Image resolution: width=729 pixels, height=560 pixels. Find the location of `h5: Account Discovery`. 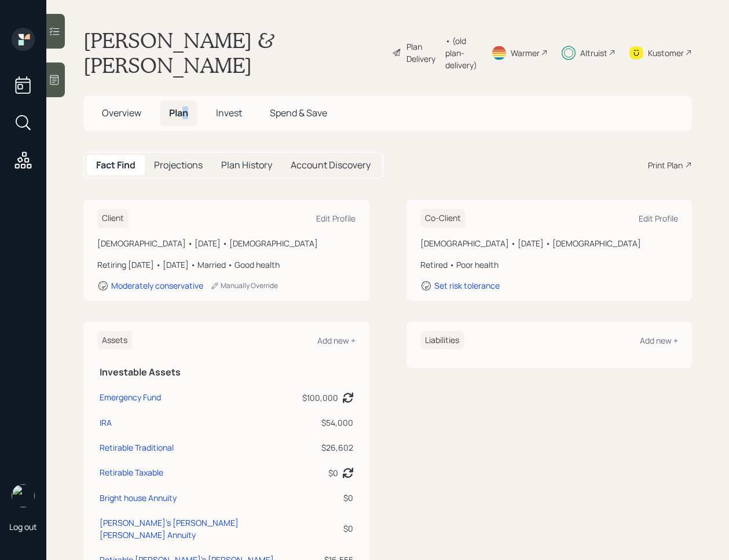

h5: Account Discovery is located at coordinates (330, 165).